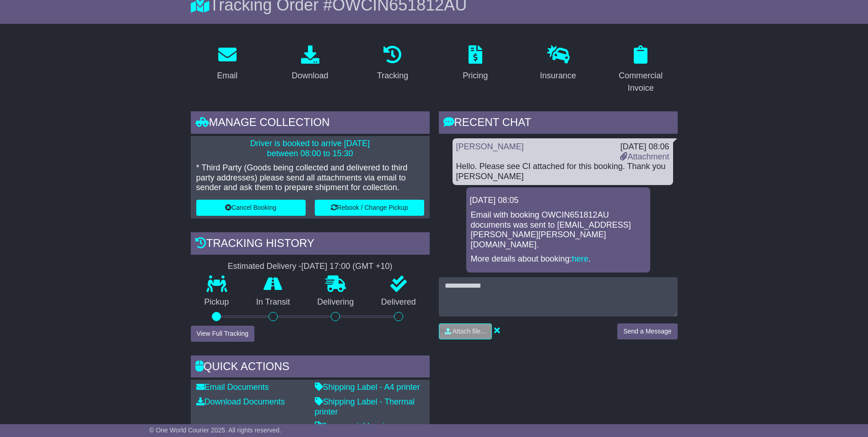 The image size is (868, 437). I want to click on span: © One World Courier 2025. All rights reserved., so click(215, 430).